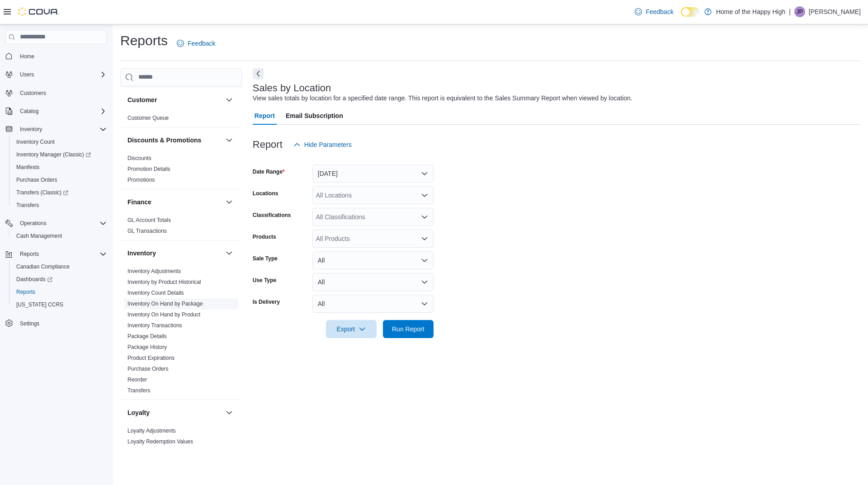  Describe the element at coordinates (148, 169) in the screenshot. I see `span: Promotion Details` at that location.